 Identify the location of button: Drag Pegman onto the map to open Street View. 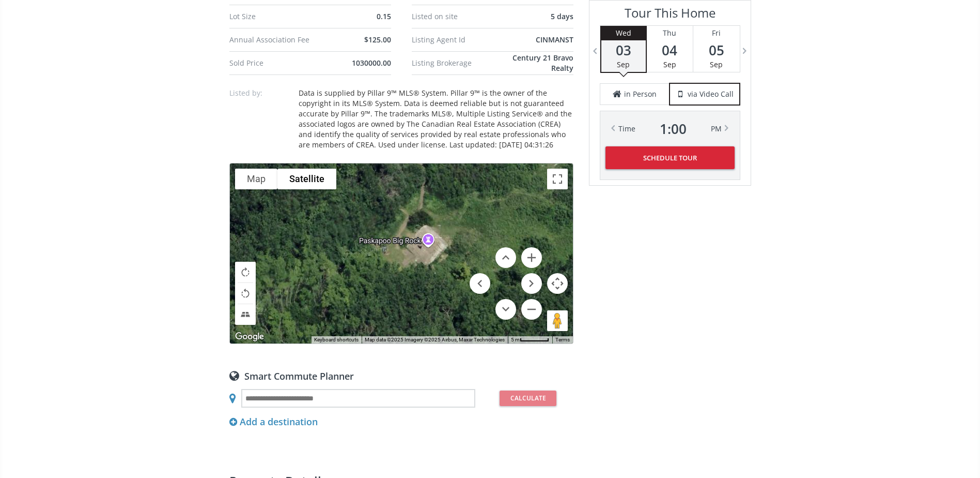
(557, 321).